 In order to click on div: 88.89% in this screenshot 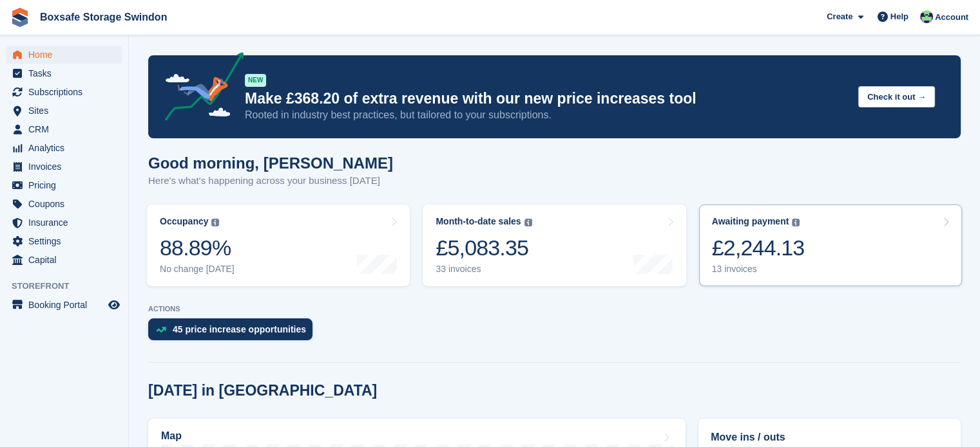, I will do `click(197, 248)`.